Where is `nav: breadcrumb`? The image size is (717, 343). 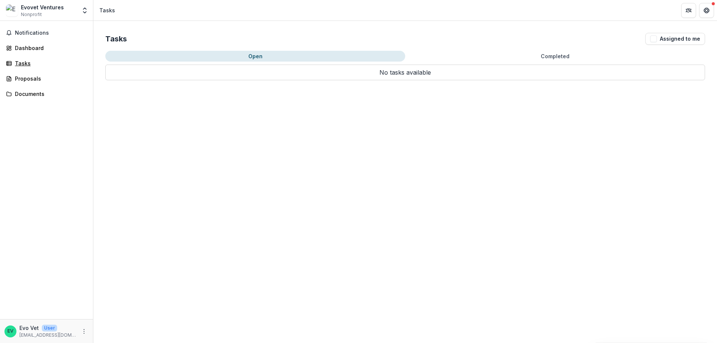
nav: breadcrumb is located at coordinates (107, 10).